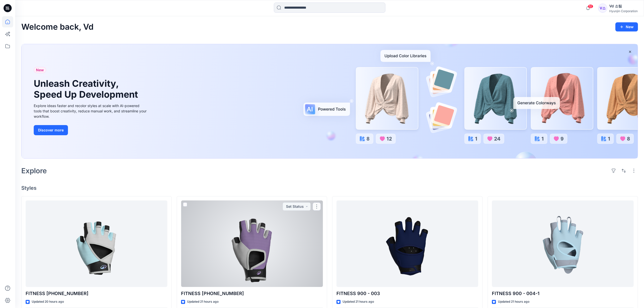  Describe the element at coordinates (91, 111) in the screenshot. I see `div: Explore ideas faster and recolor styles at scale with AI-powered tools that boost creativity, red...` at that location.